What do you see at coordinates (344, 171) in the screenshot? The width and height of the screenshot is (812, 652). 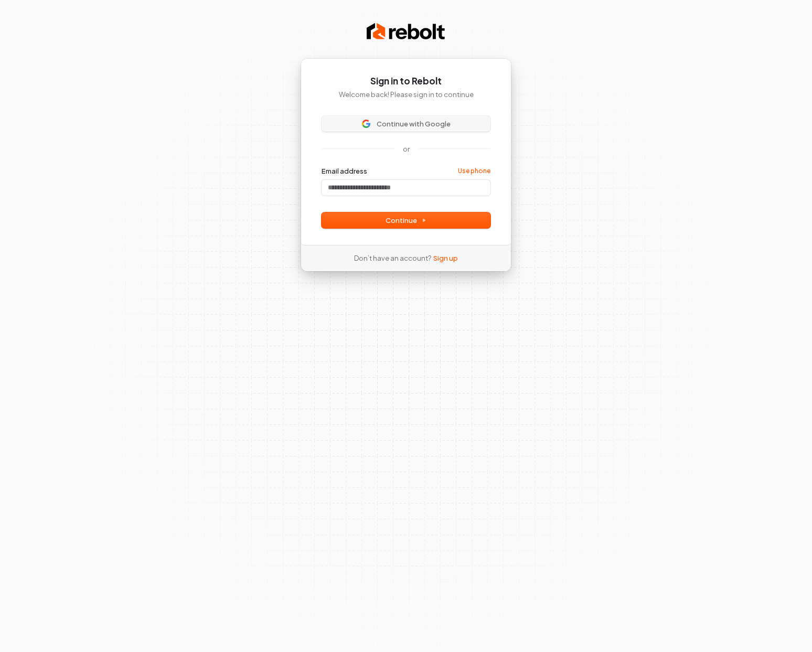 I see `label: Email address` at bounding box center [344, 171].